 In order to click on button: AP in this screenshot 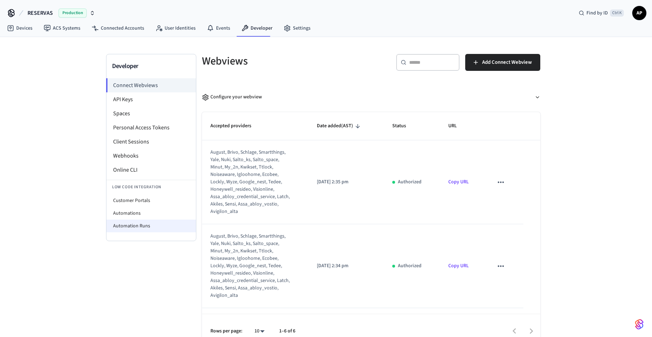, I will do `click(639, 13)`.